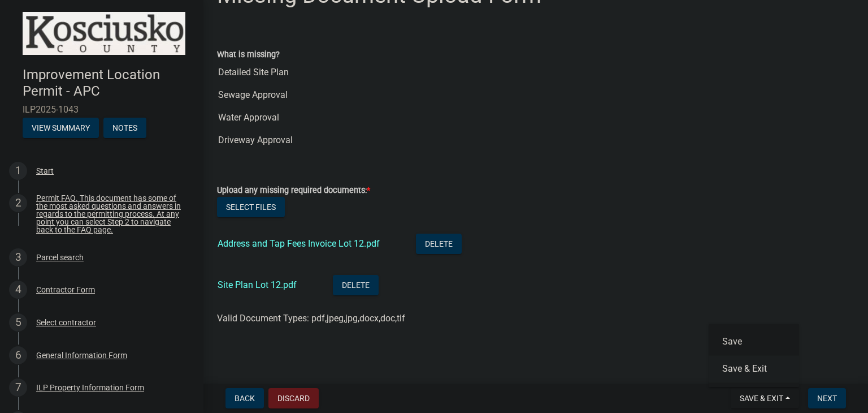  Describe the element at coordinates (104, 33) in the screenshot. I see `img: Kosciusko County, Indiana` at that location.